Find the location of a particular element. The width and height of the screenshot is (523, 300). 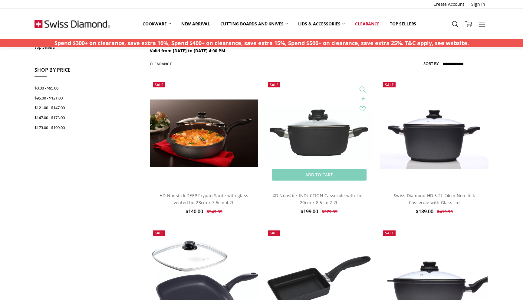

a: New arrival is located at coordinates (195, 24).